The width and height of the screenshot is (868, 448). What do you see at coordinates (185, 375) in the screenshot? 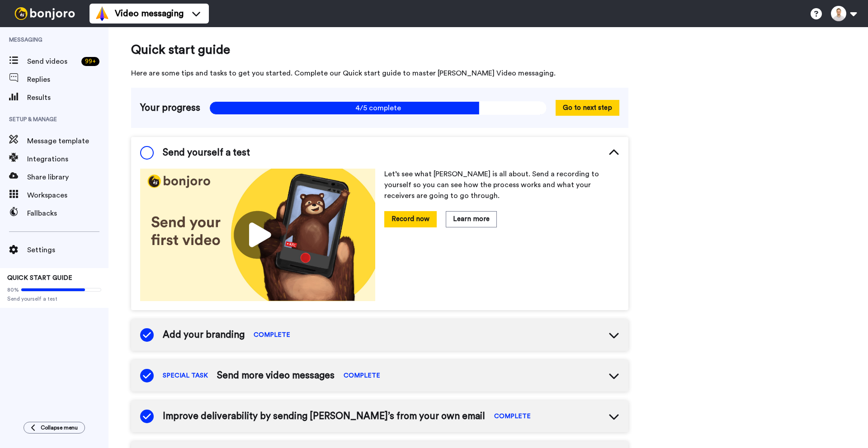
I see `span: SPECIAL TASK` at bounding box center [185, 375].